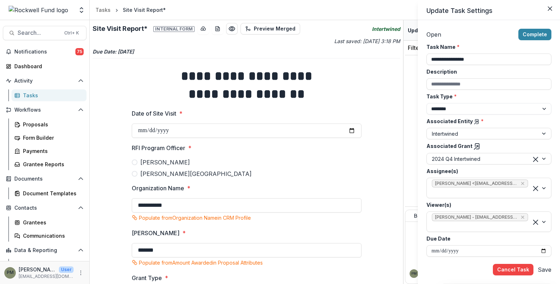  Describe the element at coordinates (486, 71) in the screenshot. I see `label: Description` at that location.